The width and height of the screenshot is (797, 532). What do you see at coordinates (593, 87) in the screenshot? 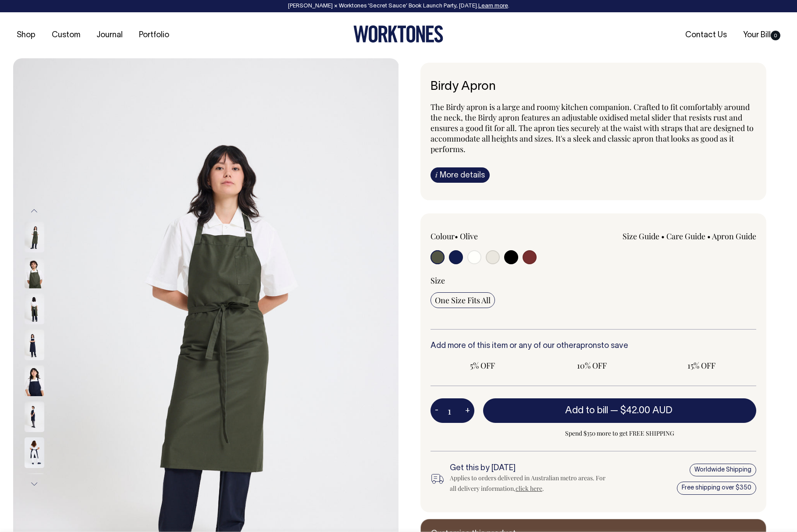
I see `h6: Birdy Apron` at bounding box center [593, 87].